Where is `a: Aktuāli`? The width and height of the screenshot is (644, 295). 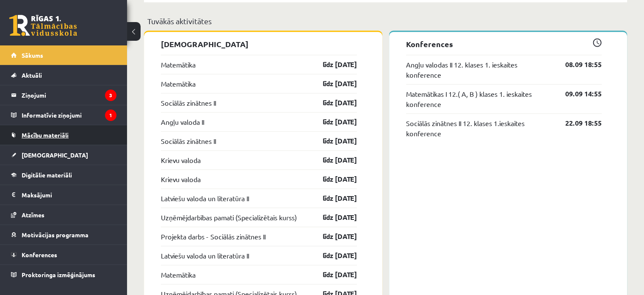
a: Aktuāli is located at coordinates (64, 75).